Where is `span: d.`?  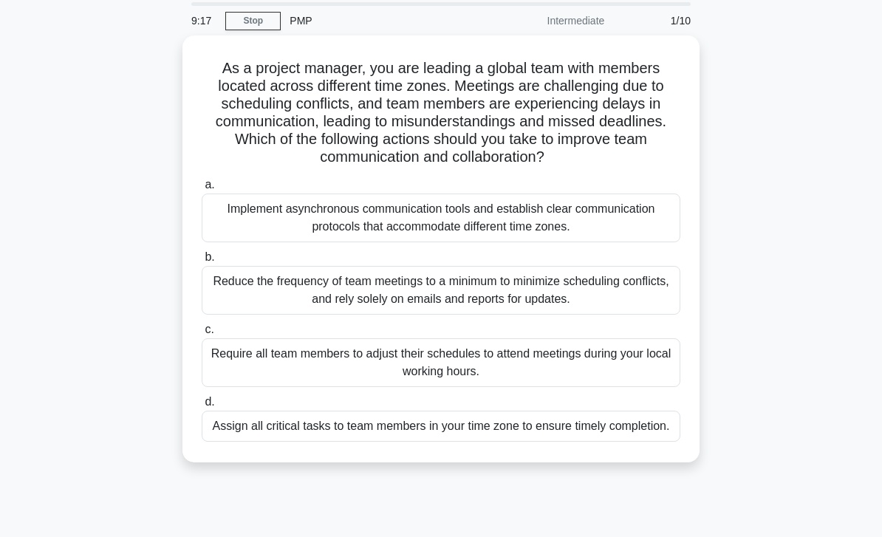
span: d. is located at coordinates (209, 401).